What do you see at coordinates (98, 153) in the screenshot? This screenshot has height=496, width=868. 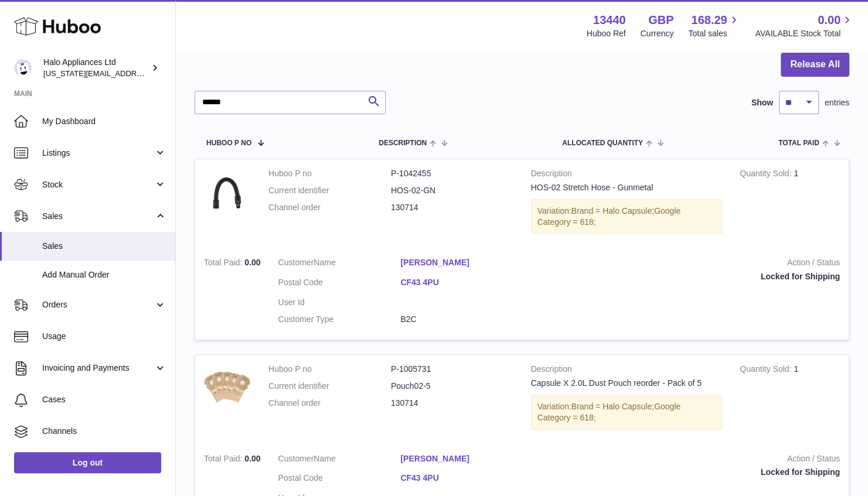 I see `span: Listings` at bounding box center [98, 153].